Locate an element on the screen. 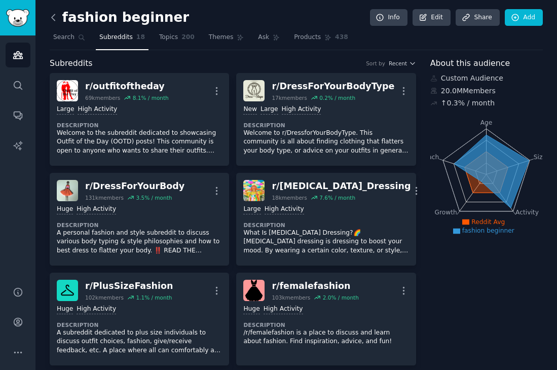 This screenshot has height=370, width=557. a: Subreddits18 is located at coordinates (122, 40).